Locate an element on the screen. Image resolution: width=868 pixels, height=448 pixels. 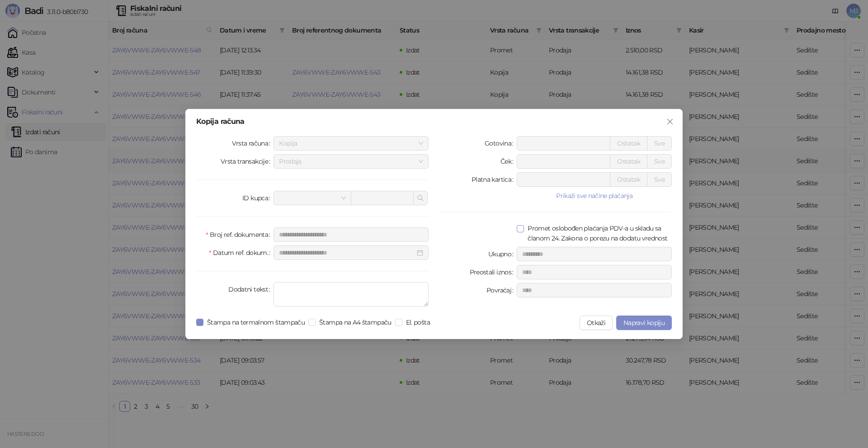
span: Štampa na A4 štampaču is located at coordinates (356, 322).